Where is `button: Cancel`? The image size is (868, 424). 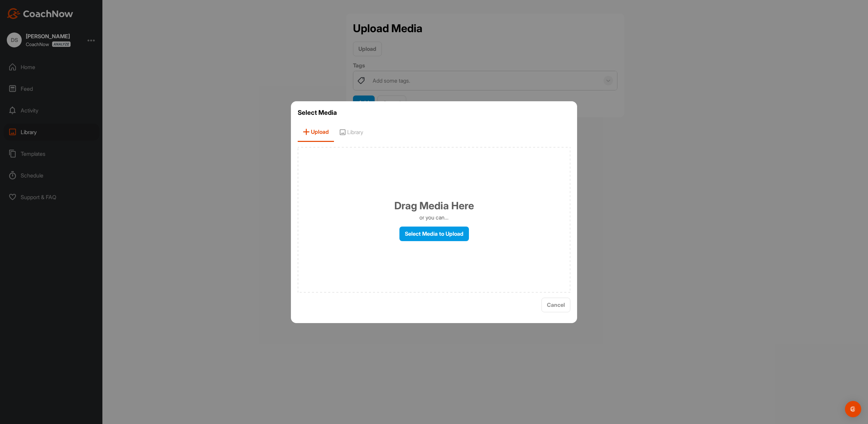 button: Cancel is located at coordinates (556, 305).